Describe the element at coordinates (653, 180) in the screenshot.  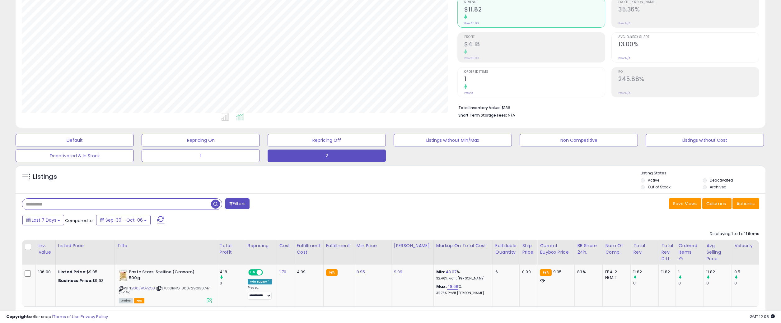
I see `label: Active` at that location.